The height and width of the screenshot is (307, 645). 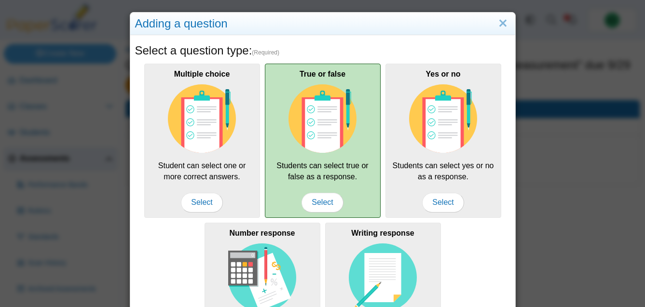 What do you see at coordinates (323, 24) in the screenshot?
I see `div: Adding a question` at bounding box center [323, 24].